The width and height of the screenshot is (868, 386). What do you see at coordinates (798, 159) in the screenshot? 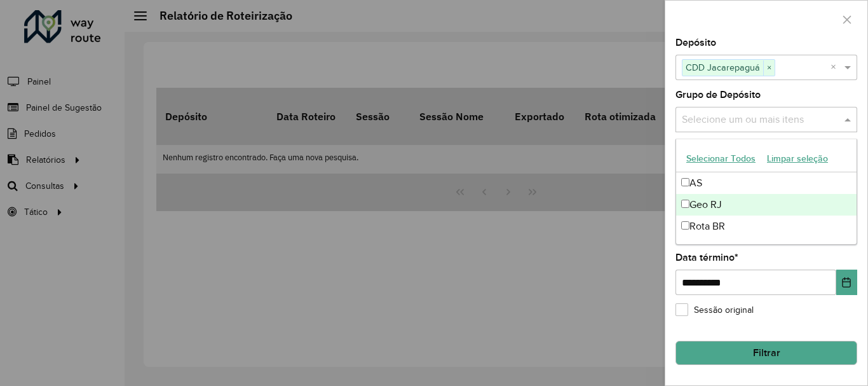
I see `button: Limpar seleção` at bounding box center [798, 159].